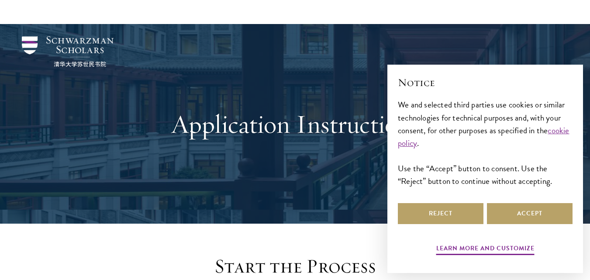  Describe the element at coordinates (483, 137) in the screenshot. I see `a: cookie policy` at that location.